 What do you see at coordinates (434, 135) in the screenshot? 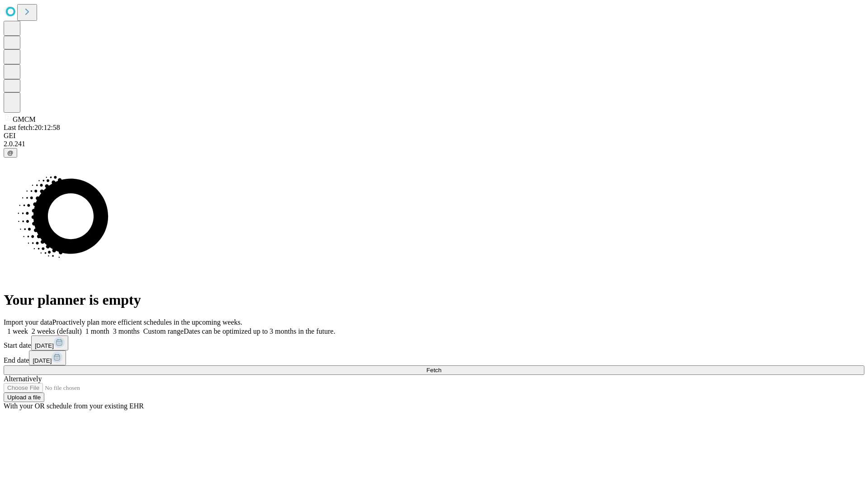
I see `div: GEI` at bounding box center [434, 135].